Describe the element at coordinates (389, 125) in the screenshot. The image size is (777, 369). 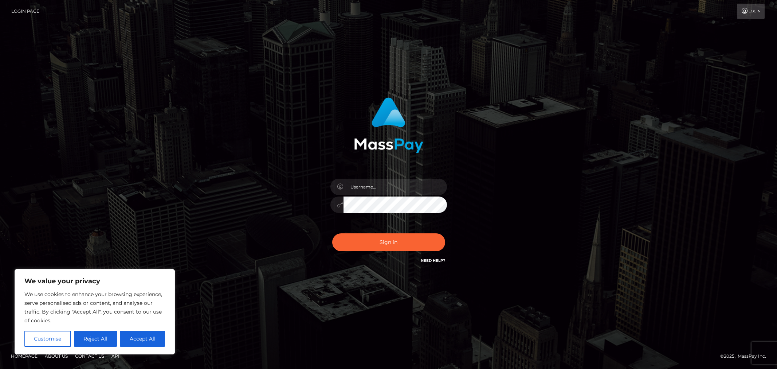
I see `img: MassPay Login` at that location.